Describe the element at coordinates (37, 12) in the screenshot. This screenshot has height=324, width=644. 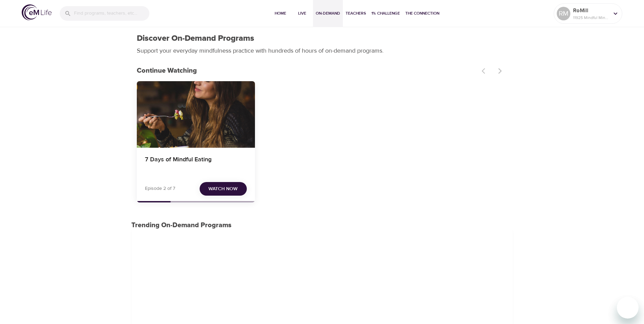
I see `img: logo` at that location.